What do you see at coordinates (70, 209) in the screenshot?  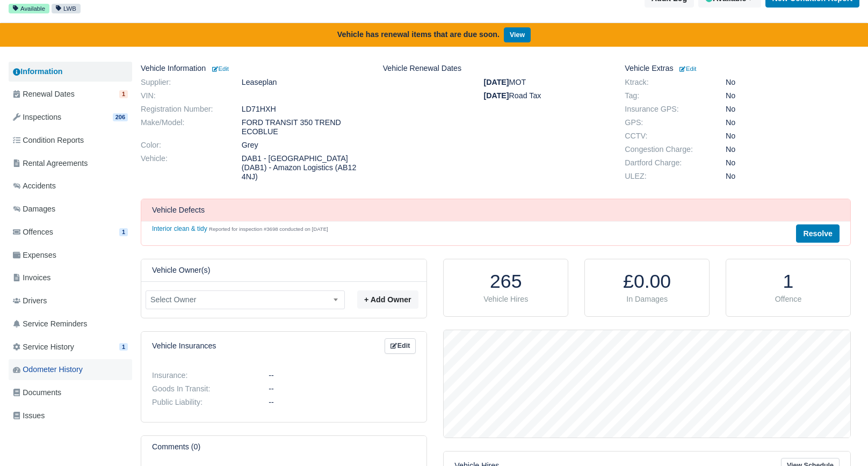 I see `a: Damages` at bounding box center [70, 209].